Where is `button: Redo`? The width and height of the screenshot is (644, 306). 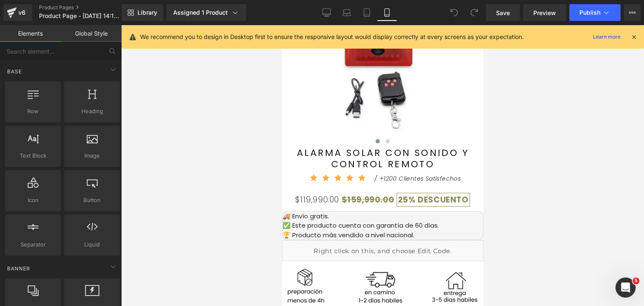
button: Redo is located at coordinates (474, 13).